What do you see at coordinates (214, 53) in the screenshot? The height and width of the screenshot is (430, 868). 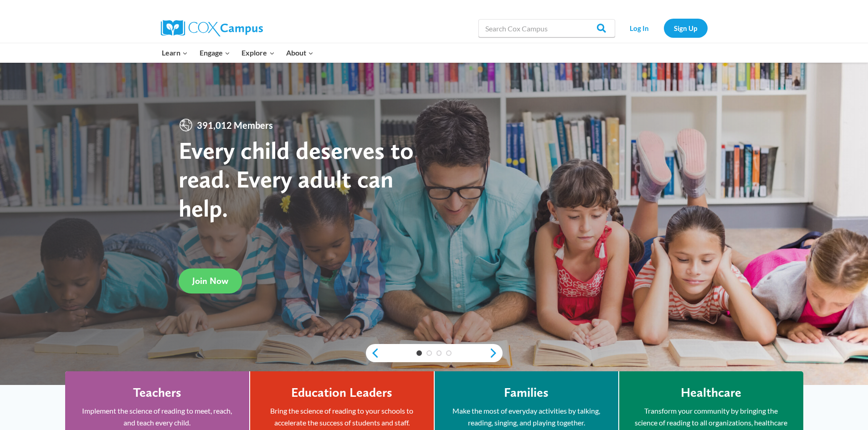 I see `span: Engage` at bounding box center [214, 53].